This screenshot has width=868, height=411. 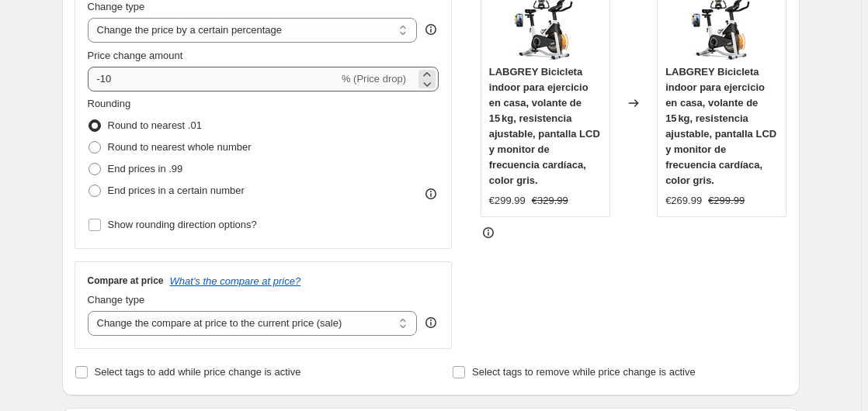 What do you see at coordinates (154, 125) in the screenshot?
I see `span: Round to nearest .01` at bounding box center [154, 125].